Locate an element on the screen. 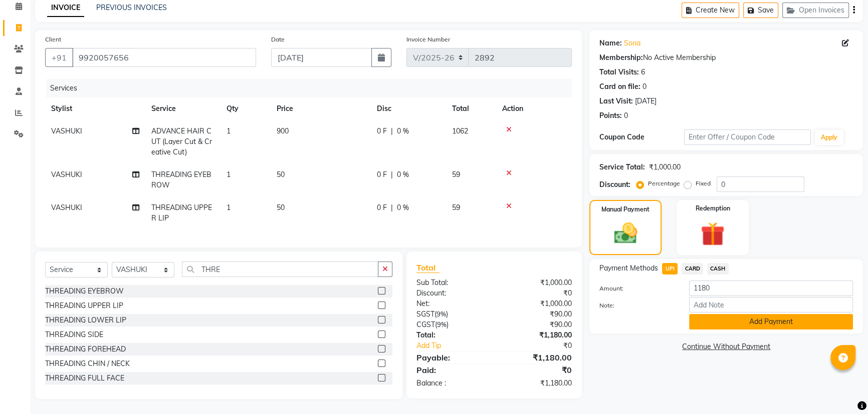 The width and height of the screenshot is (868, 414). div: THREADING LOWER LIP is located at coordinates (86, 321).